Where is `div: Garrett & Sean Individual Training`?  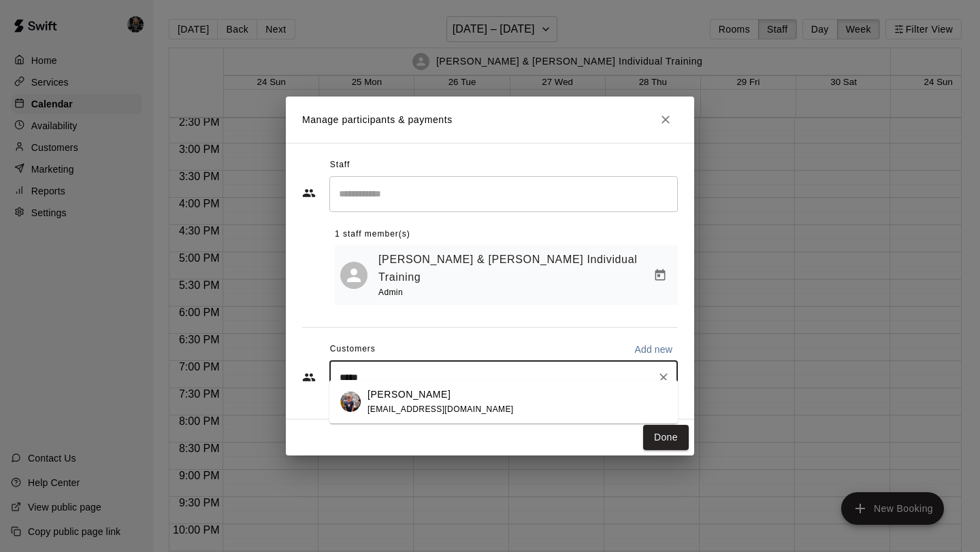 div: Garrett & Sean Individual Training is located at coordinates (354, 276).